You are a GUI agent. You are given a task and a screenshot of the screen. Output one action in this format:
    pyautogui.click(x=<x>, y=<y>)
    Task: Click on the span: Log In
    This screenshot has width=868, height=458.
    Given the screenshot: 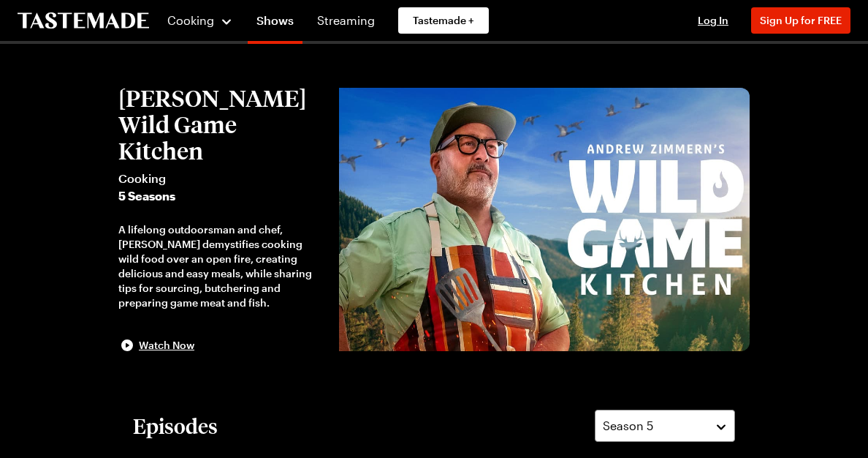 What is the action you would take?
    pyautogui.click(x=713, y=20)
    